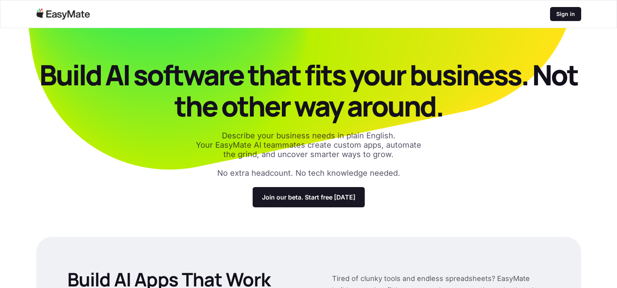  What do you see at coordinates (566, 14) in the screenshot?
I see `a: Sign in` at bounding box center [566, 14].